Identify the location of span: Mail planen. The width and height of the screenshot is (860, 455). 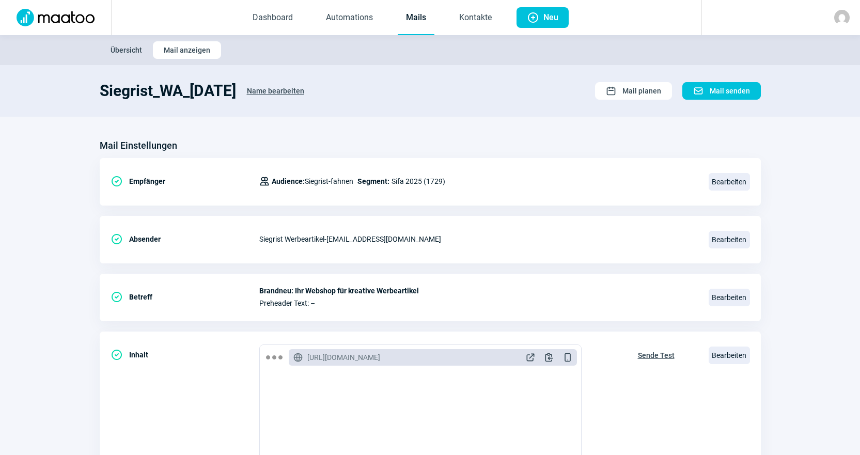
(641, 91).